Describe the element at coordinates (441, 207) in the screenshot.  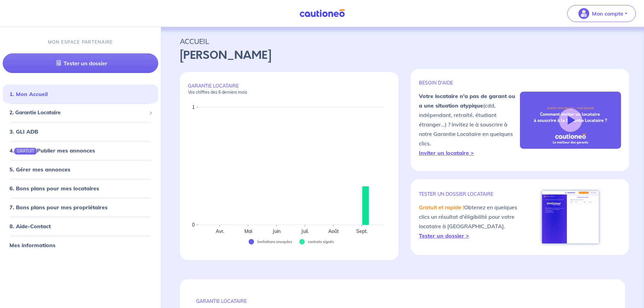
I see `em: Gratuit et rapide !` at that location.